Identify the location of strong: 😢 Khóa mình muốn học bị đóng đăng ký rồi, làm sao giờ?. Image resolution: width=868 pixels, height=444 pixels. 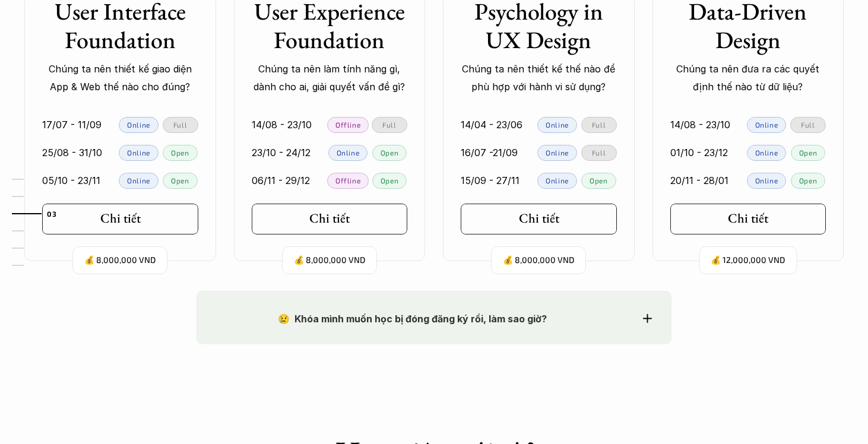
(412, 319).